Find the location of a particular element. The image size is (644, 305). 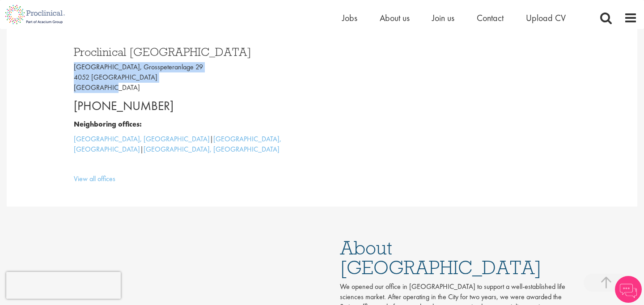

a: Contact is located at coordinates (490, 18).